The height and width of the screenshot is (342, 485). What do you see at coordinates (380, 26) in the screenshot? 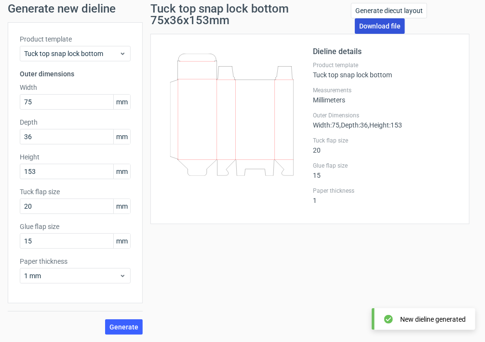
I see `a: Download file` at bounding box center [380, 26].